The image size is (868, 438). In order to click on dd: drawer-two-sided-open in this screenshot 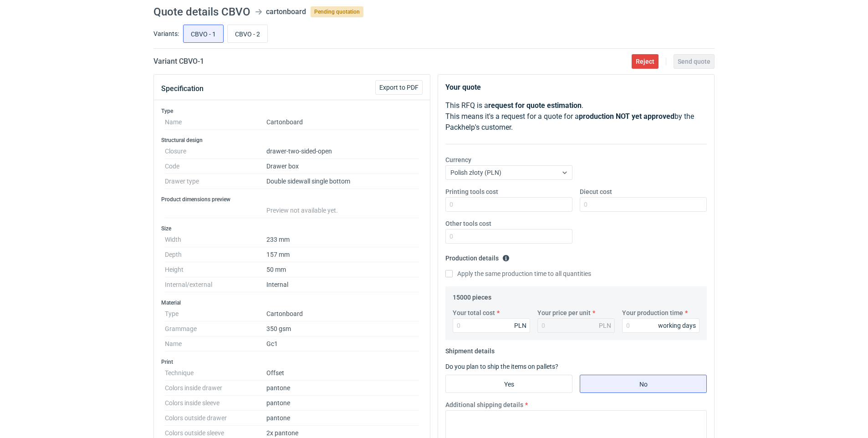, I will do `click(343, 151)`.